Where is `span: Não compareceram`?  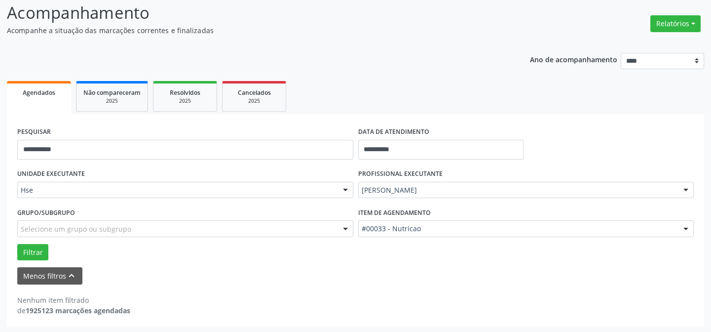
span: Não compareceram is located at coordinates (112, 92).